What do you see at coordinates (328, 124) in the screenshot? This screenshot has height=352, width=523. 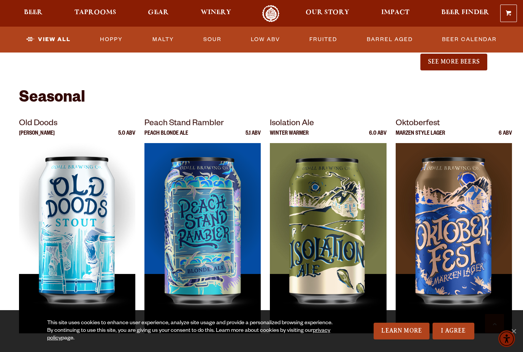 I see `p: Isolation Ale` at bounding box center [328, 124].